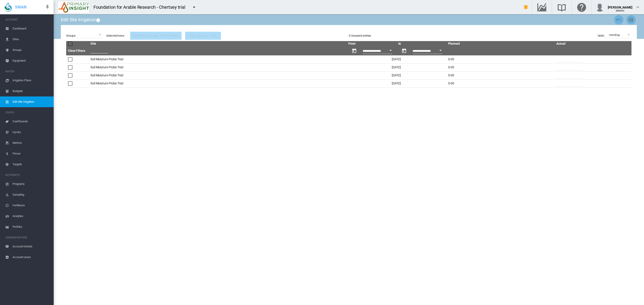  I want to click on span: CROPS, so click(28, 113).